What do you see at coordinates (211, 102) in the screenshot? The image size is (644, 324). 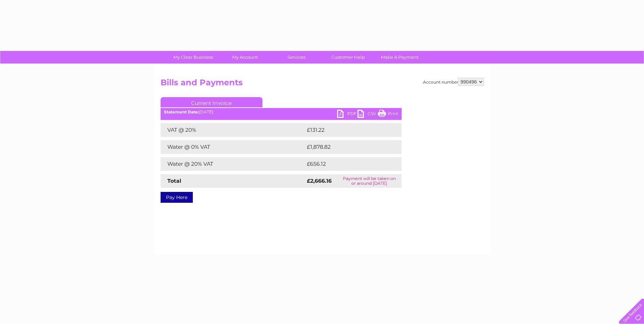 I see `a: Current Invoice` at bounding box center [211, 102].